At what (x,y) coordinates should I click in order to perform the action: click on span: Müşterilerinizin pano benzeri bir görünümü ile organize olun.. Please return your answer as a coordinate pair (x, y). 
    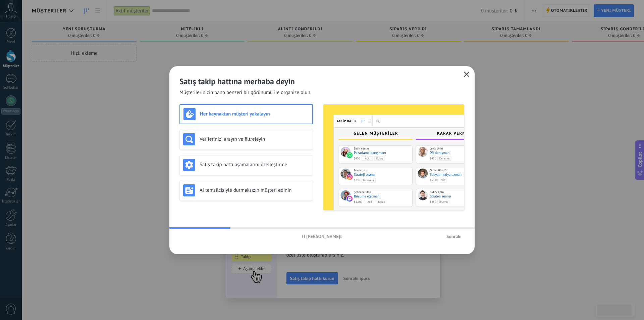
    Looking at the image, I should click on (245, 93).